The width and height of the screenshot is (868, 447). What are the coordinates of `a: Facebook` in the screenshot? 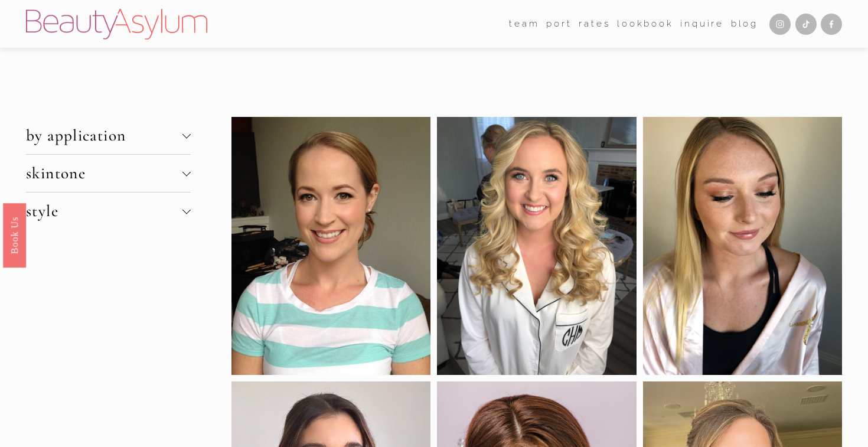 It's located at (831, 24).